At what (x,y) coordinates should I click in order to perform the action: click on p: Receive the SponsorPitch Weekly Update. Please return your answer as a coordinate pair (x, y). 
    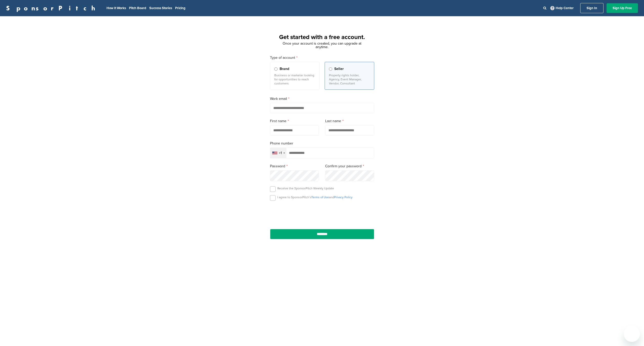
    Looking at the image, I should click on (306, 188).